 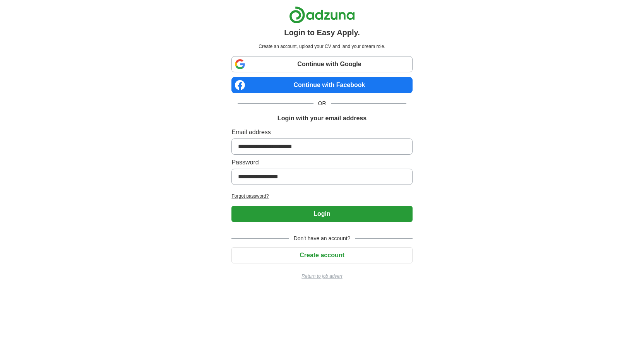 What do you see at coordinates (322, 85) in the screenshot?
I see `a: Continue with Facebook` at bounding box center [322, 85].